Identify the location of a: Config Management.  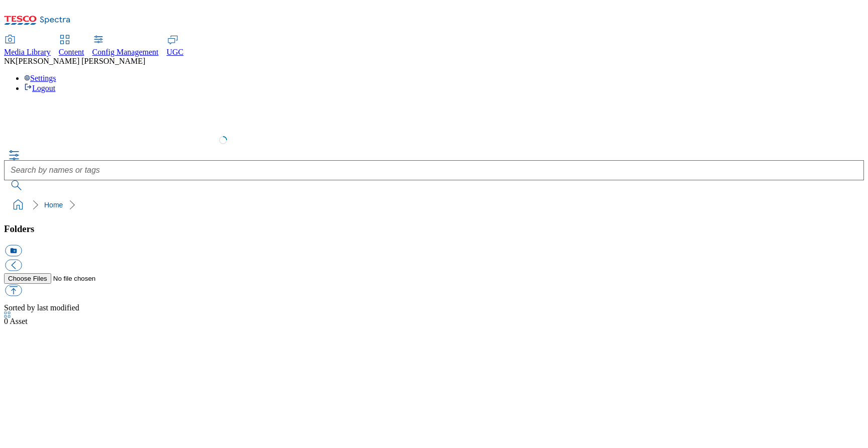
(126, 46).